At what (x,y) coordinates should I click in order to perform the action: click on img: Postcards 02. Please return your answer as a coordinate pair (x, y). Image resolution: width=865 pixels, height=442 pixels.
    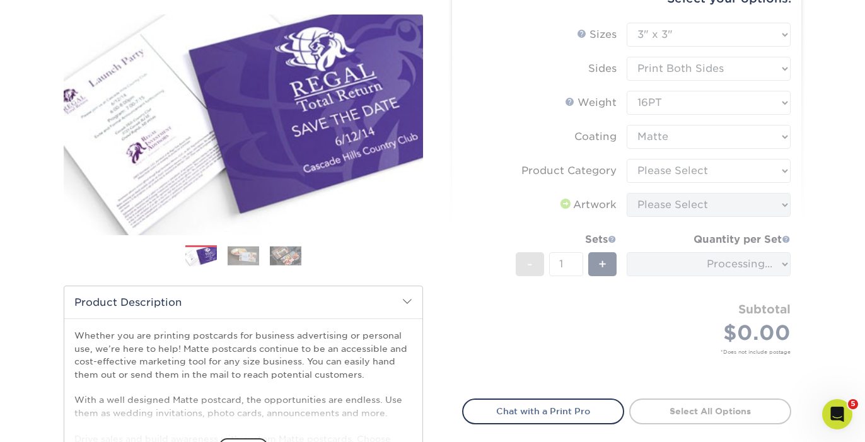
    Looking at the image, I should click on (243, 255).